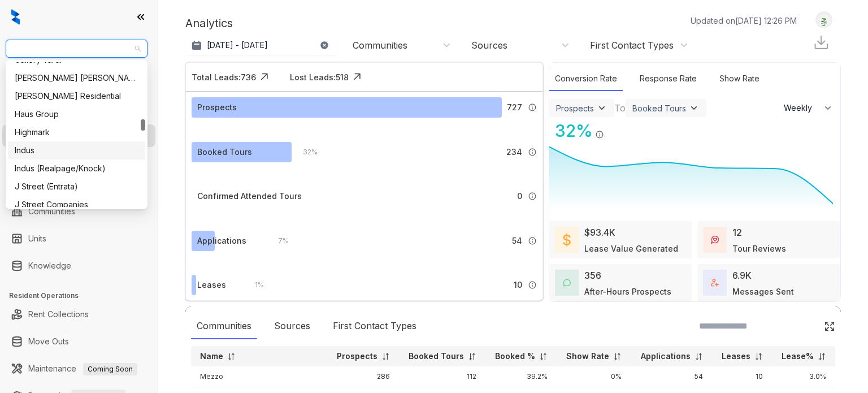 This screenshot has width=868, height=393. I want to click on td: 3.0%, so click(804, 377).